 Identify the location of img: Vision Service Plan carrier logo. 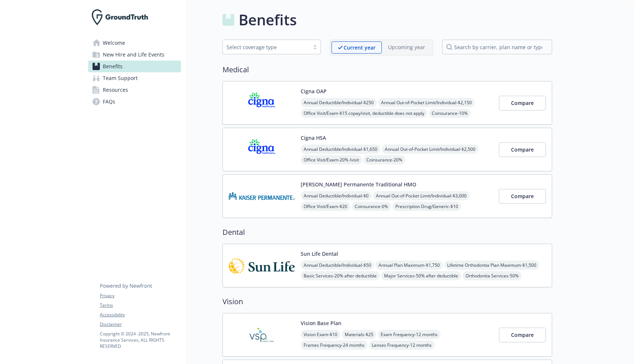
(262, 334).